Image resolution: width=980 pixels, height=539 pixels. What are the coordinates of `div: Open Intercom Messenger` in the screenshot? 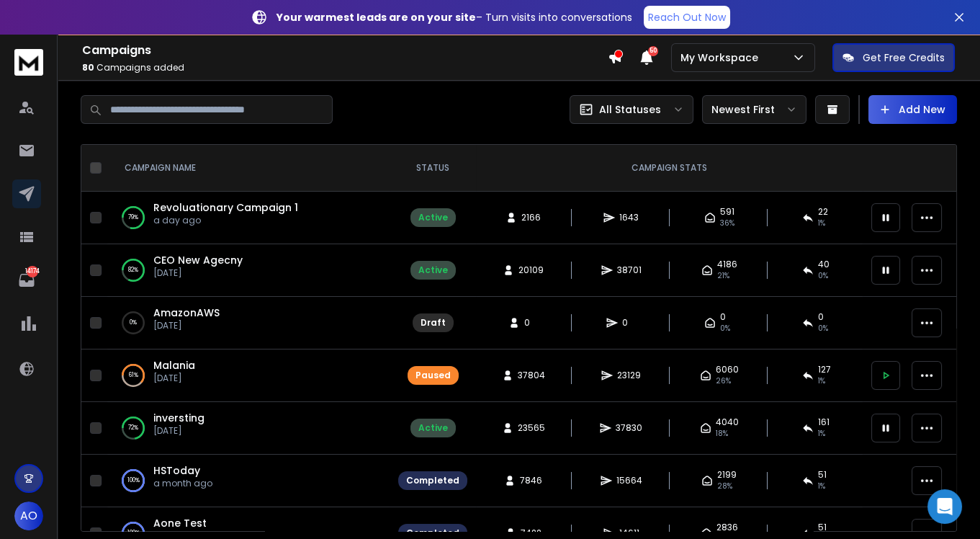 It's located at (945, 507).